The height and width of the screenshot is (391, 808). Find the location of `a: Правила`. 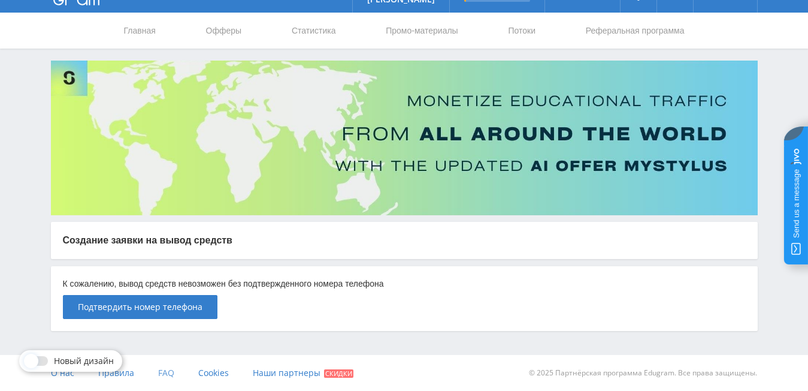

a: Правила is located at coordinates (116, 373).